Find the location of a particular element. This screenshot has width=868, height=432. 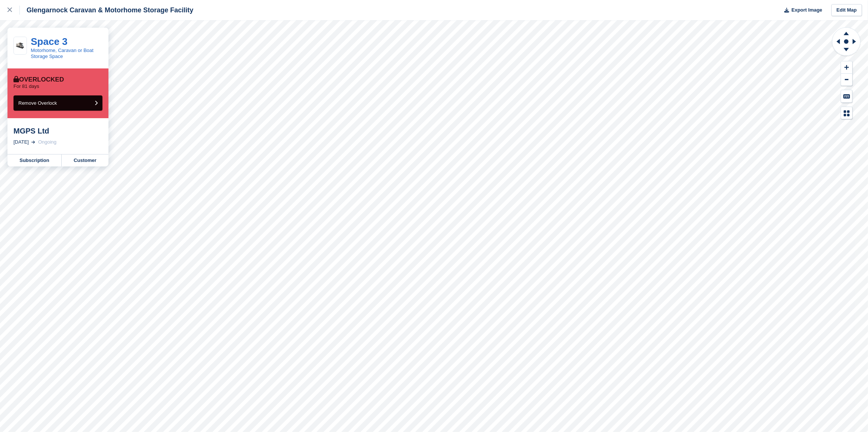

button: Map Legend is located at coordinates (847, 113).